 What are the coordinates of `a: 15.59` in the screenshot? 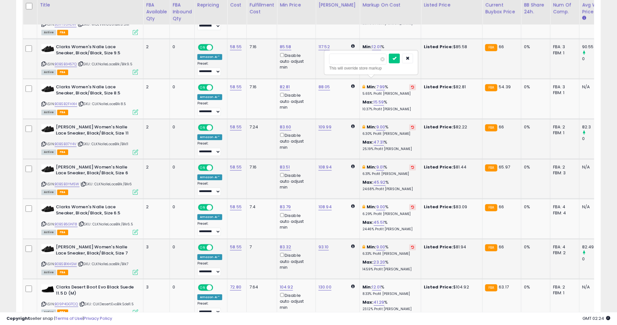 It's located at (379, 102).